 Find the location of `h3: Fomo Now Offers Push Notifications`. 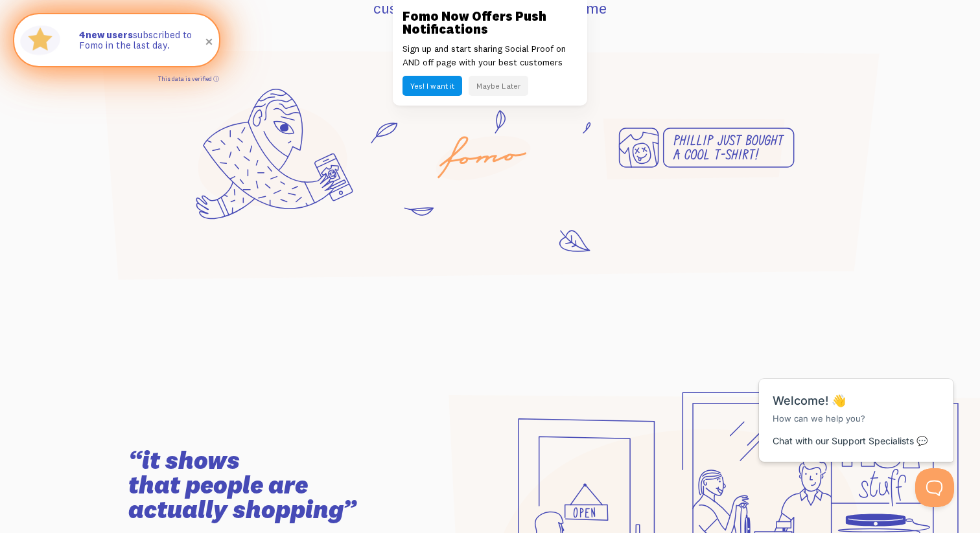

h3: Fomo Now Offers Push Notifications is located at coordinates (490, 23).